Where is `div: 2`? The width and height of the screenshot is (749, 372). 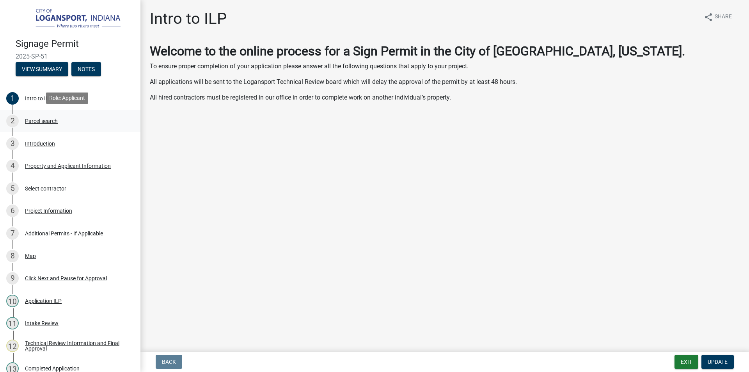 div: 2 is located at coordinates (12, 121).